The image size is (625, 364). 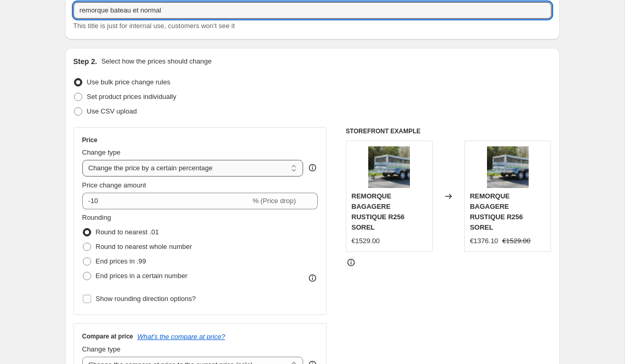 I want to click on strike: €1529.00, so click(x=516, y=241).